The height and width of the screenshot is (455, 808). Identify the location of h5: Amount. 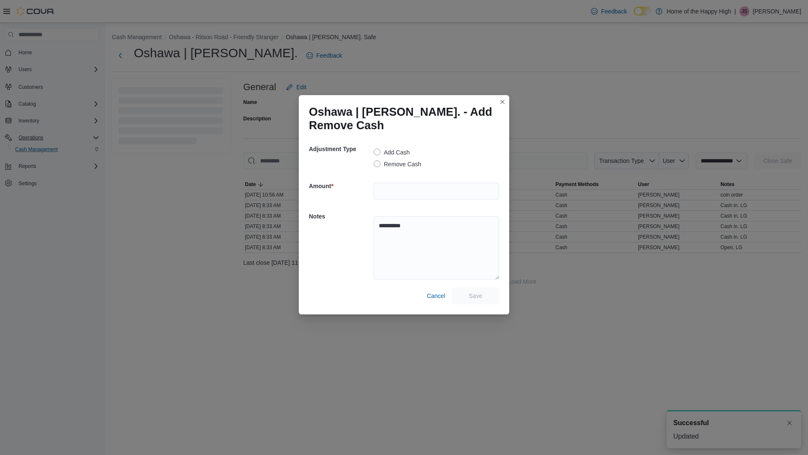
(341, 186).